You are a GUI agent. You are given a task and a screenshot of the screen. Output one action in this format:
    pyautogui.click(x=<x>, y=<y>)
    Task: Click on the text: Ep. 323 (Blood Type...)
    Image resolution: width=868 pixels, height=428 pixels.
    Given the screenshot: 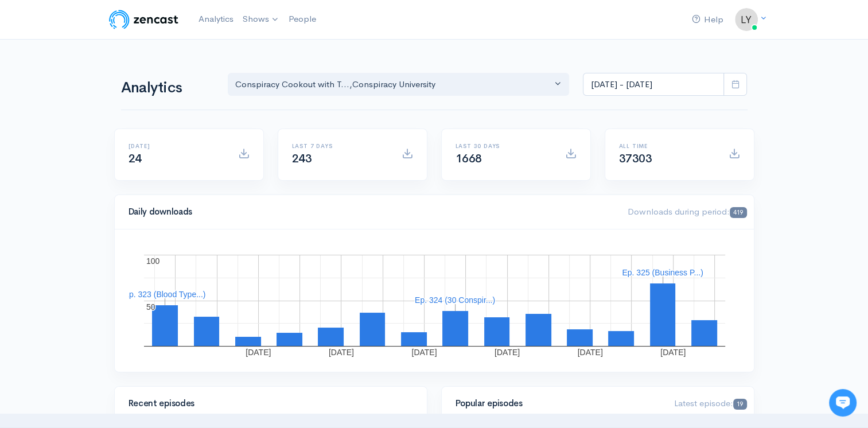 What is the action you would take?
    pyautogui.click(x=164, y=294)
    